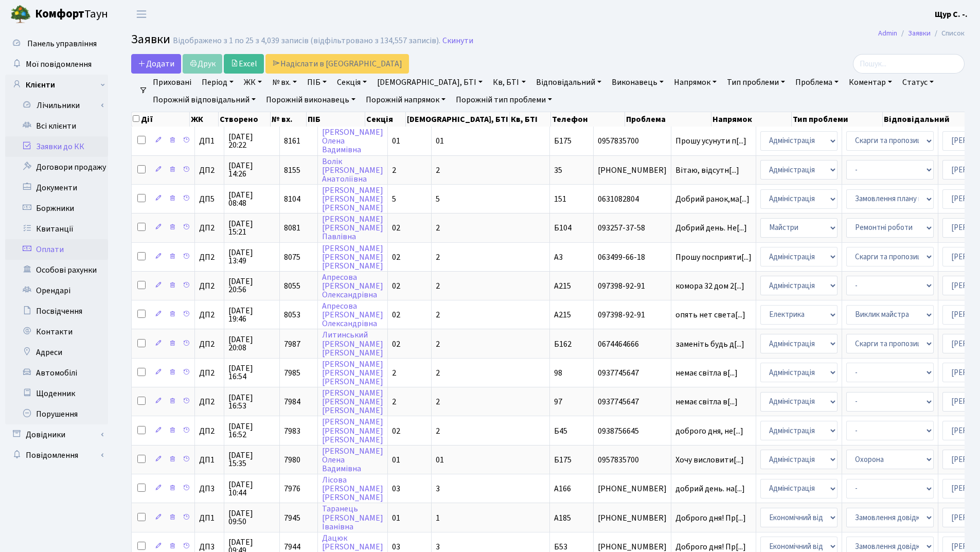 This screenshot has height=552, width=980. I want to click on a: Заявки до КК, so click(57, 147).